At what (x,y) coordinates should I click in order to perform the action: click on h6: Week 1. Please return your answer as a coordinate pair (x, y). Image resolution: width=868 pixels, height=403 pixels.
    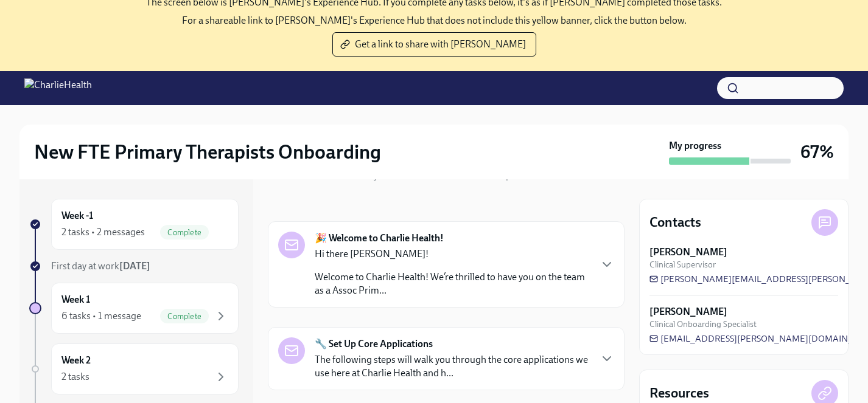
    Looking at the image, I should click on (76, 300).